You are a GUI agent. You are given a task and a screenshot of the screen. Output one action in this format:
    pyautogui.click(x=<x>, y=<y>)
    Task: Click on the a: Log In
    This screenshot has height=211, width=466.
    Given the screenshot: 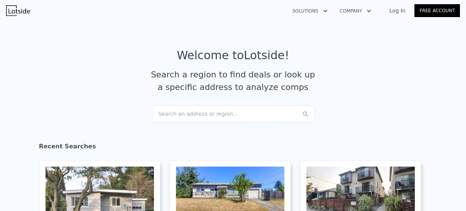 What is the action you would take?
    pyautogui.click(x=398, y=11)
    